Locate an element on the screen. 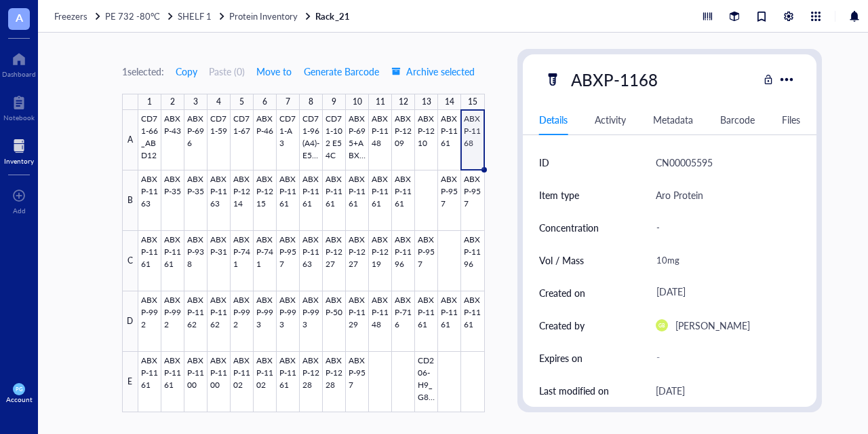 The height and width of the screenshot is (434, 868). div: 14 is located at coordinates (450, 102).